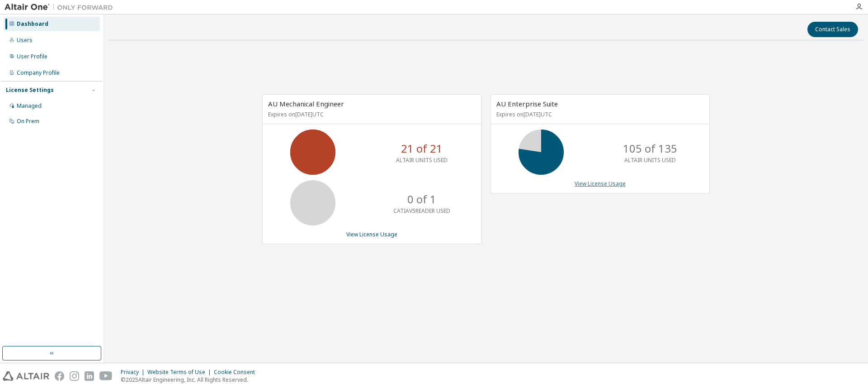  I want to click on button: Contact Sales, so click(833, 29).